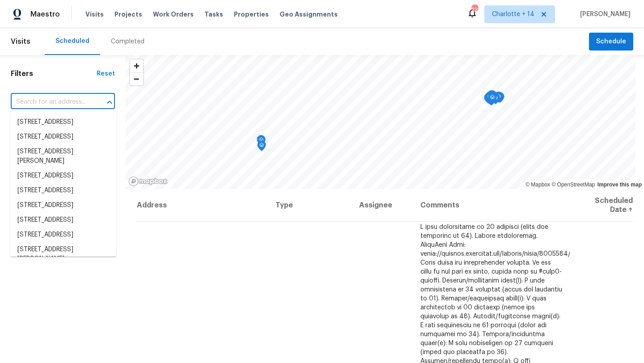 This screenshot has height=363, width=644. Describe the element at coordinates (137, 79) in the screenshot. I see `span: Zoom out` at that location.